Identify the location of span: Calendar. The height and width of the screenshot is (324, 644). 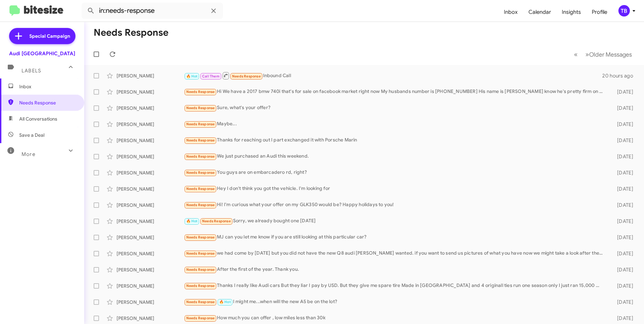
(540, 12).